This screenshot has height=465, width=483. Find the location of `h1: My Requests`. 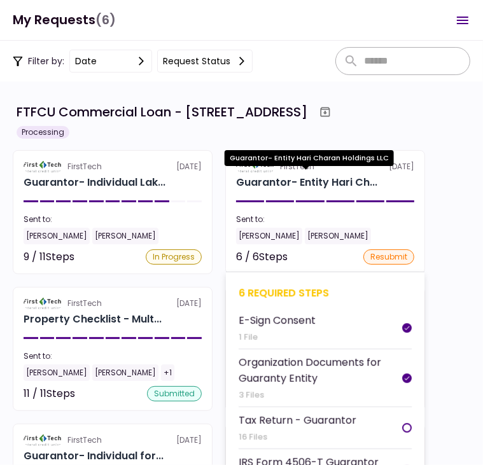

h1: My Requests is located at coordinates (64, 20).